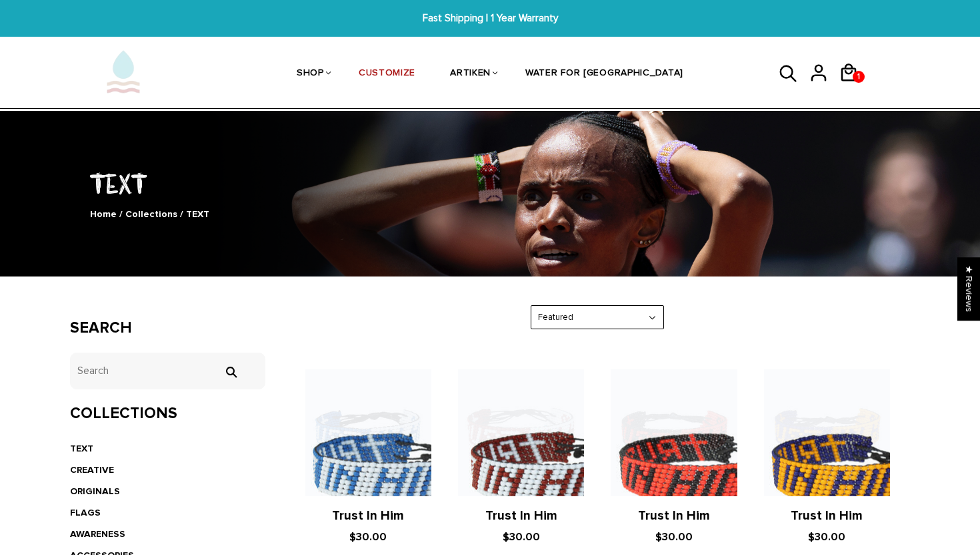 The height and width of the screenshot is (555, 980). Describe the element at coordinates (470, 74) in the screenshot. I see `a: ARTIKEN` at that location.